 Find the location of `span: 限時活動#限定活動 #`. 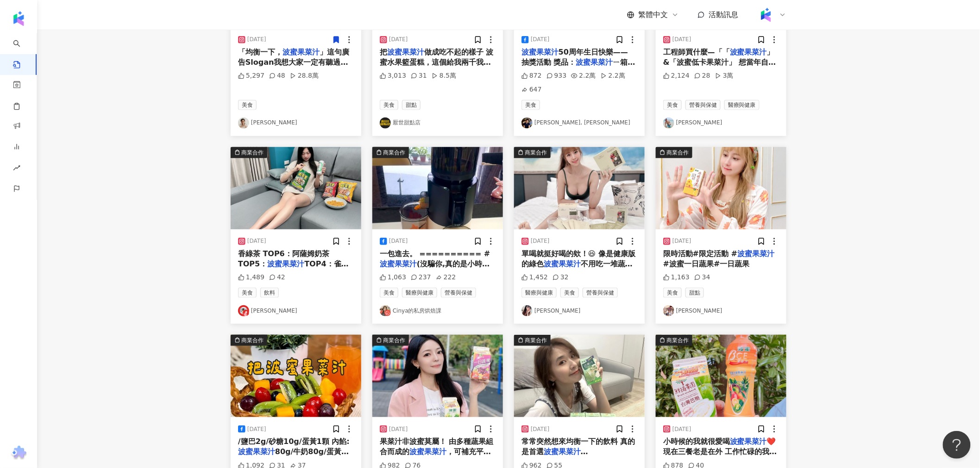

span: 限時活動#限定活動 # is located at coordinates (700, 254).